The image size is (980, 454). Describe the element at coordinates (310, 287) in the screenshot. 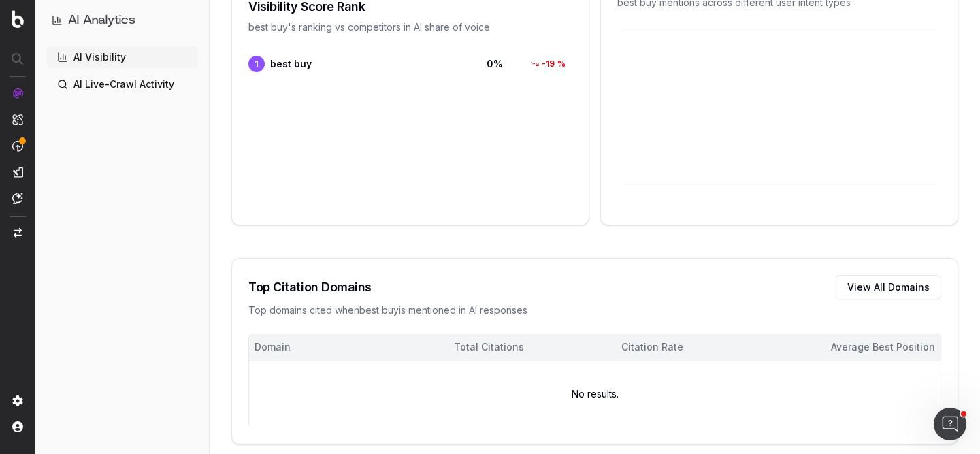

I see `div: Top Citation Domains` at that location.